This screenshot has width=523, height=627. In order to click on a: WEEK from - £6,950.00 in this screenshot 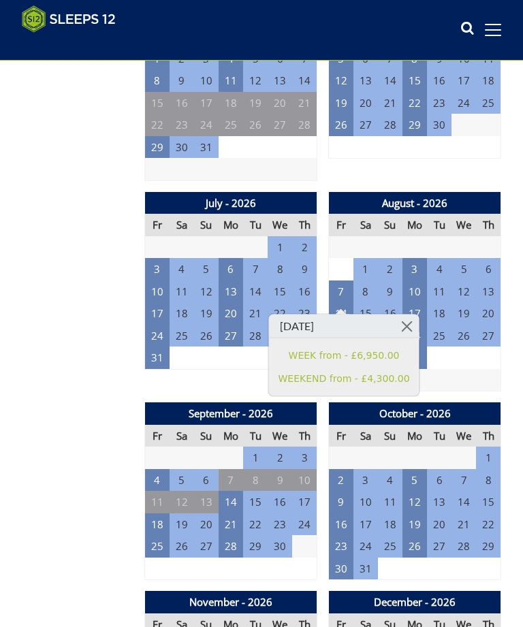, I will do `click(344, 355)`.